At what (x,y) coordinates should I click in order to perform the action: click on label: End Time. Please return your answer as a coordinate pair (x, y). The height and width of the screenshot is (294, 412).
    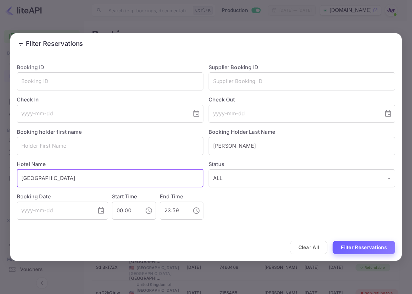
    Looking at the image, I should click on (172, 197).